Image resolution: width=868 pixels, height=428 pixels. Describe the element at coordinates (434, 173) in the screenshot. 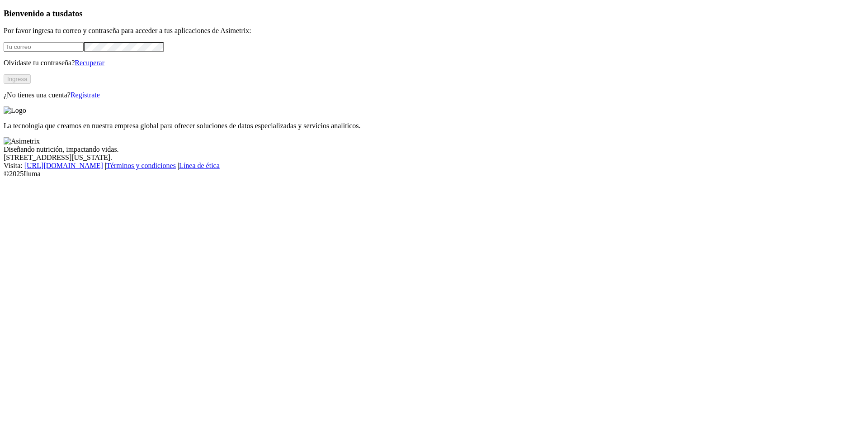

I see `div: © 2025 Iluma` at that location.